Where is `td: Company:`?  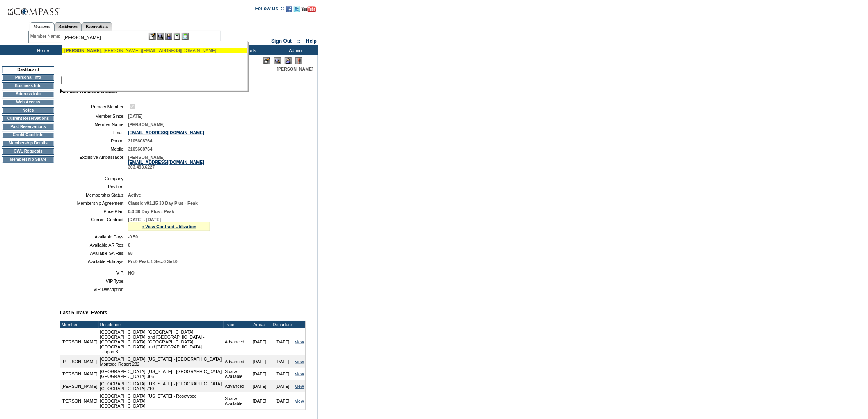
td: Company: is located at coordinates (94, 178).